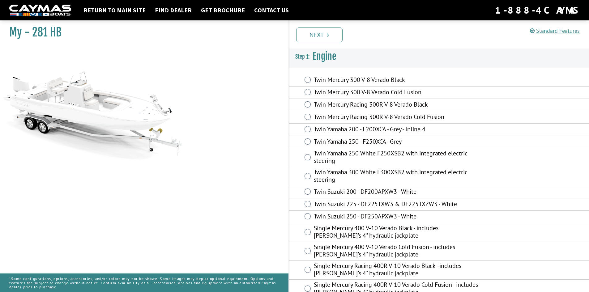 Image resolution: width=589 pixels, height=292 pixels. Describe the element at coordinates (396, 176) in the screenshot. I see `label: Twin Yamaha 300 White F300XSB2 with integrated electric steering` at that location.